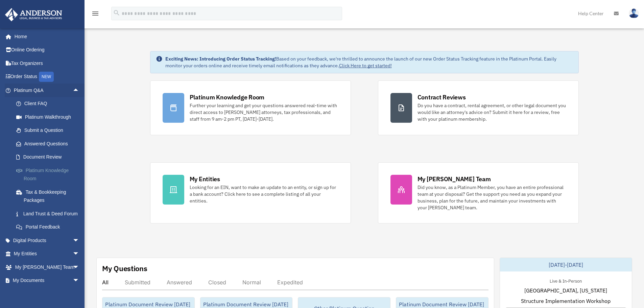 This screenshot has width=644, height=308. Describe the element at coordinates (50, 144) in the screenshot. I see `a: Answered Questions` at that location.